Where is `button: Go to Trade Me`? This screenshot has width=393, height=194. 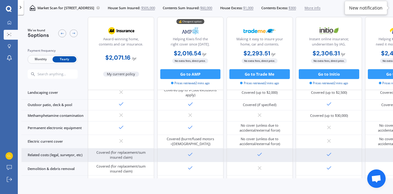
button: Go to Trade Me is located at coordinates (259, 74).